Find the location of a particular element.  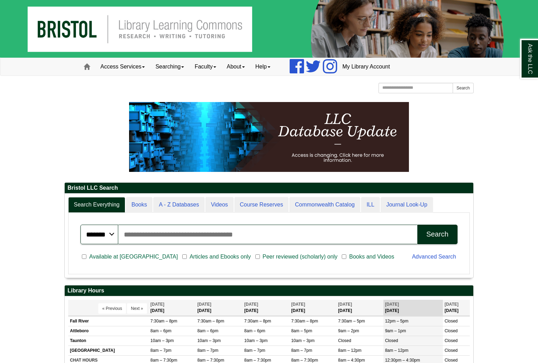

button: Next » is located at coordinates (137, 309).